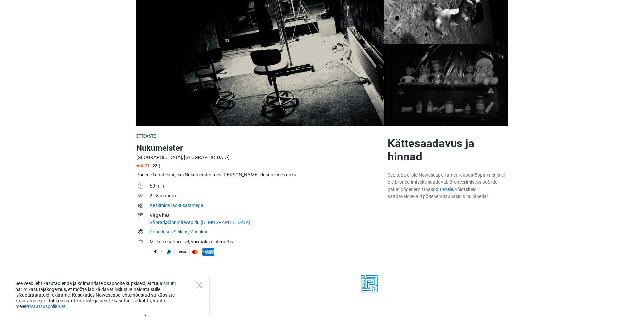 Image resolution: width=644 pixels, height=322 pixels. What do you see at coordinates (446, 85) in the screenshot?
I see `a: Nukumeister photo 4` at bounding box center [446, 85].